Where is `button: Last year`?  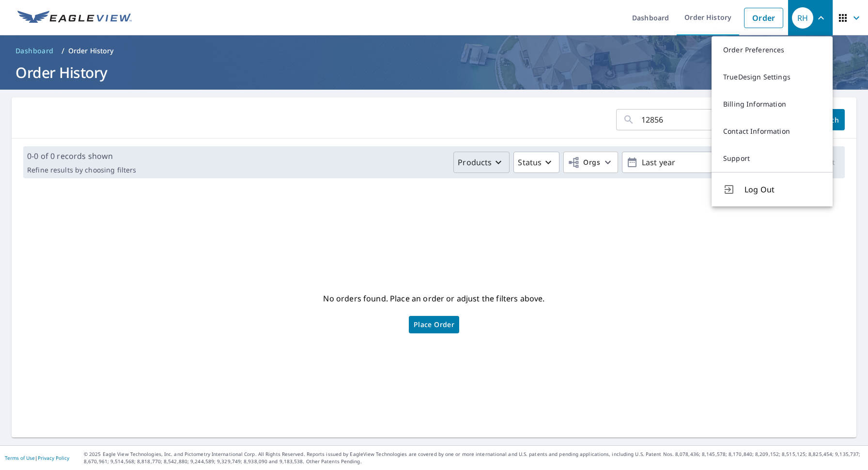 button: Last year is located at coordinates (695, 163).